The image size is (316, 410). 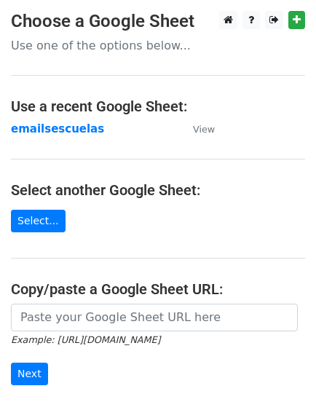 I want to click on a: emailsescuelas, so click(x=58, y=129).